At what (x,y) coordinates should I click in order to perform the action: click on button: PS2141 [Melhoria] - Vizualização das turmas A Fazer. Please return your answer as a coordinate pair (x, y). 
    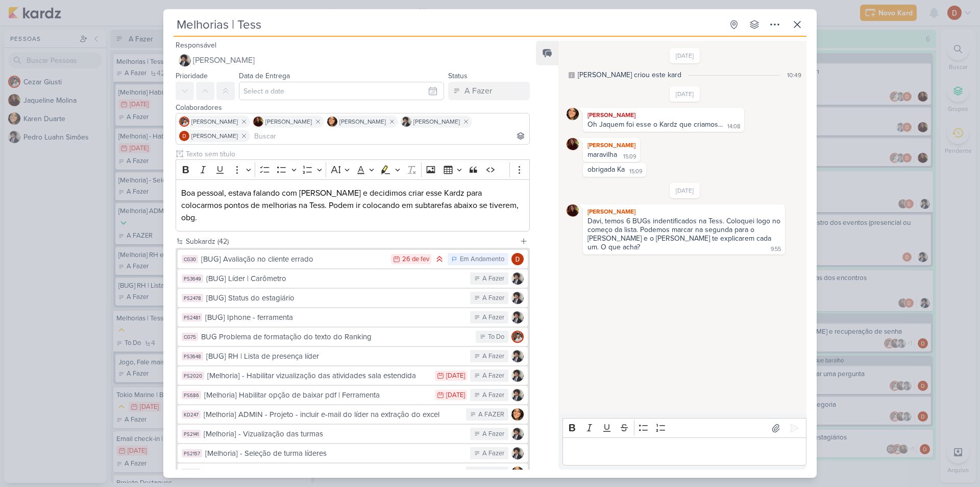
    Looking at the image, I should click on (353, 434).